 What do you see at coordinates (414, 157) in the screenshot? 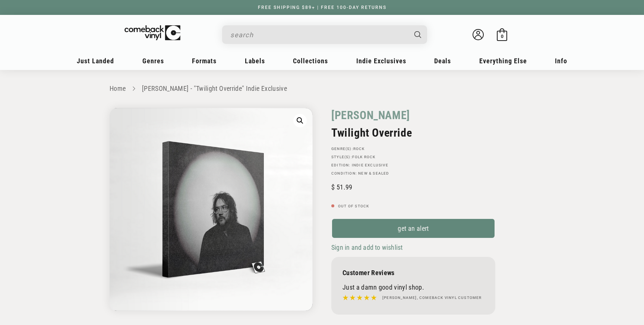
I see `p: STYLE(S):` at bounding box center [414, 157].